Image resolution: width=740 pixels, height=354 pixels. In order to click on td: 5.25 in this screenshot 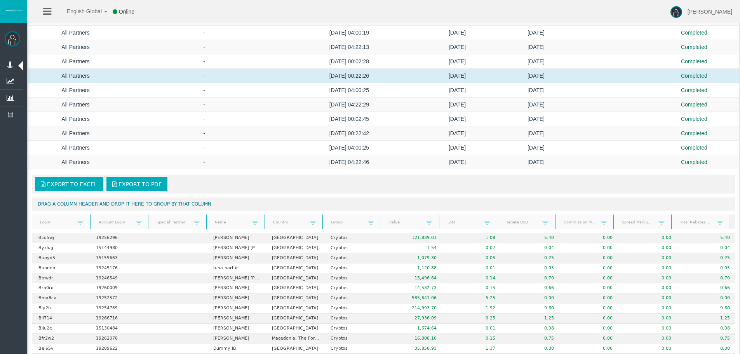, I will do `click(471, 298)`.